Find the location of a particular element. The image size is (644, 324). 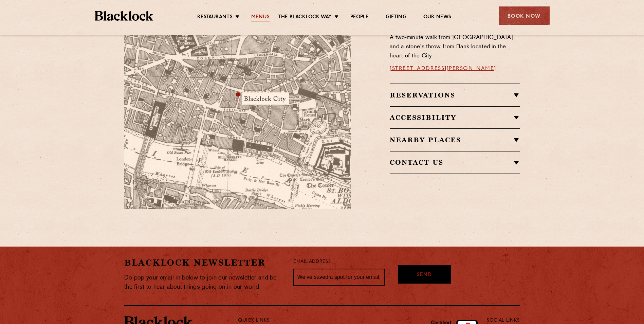

a: Our News is located at coordinates (437, 18).